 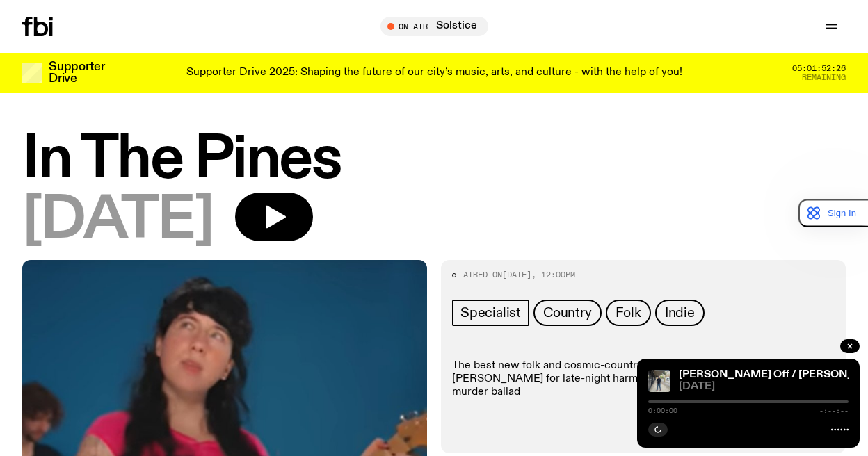 I want to click on a: Folk, so click(x=628, y=313).